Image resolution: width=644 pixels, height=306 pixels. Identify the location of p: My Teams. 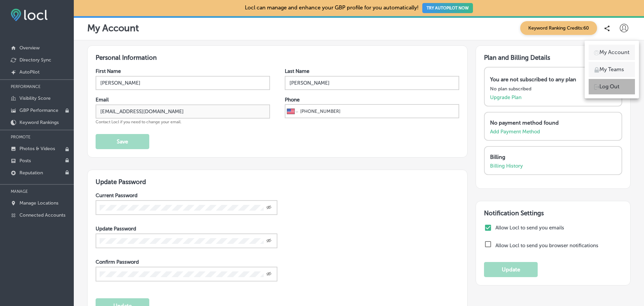
(612, 70).